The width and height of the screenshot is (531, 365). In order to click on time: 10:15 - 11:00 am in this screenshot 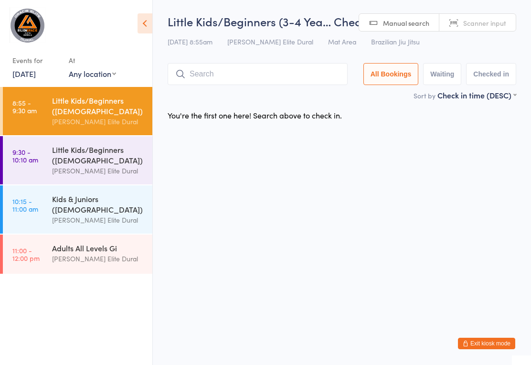, I will do `click(25, 205)`.